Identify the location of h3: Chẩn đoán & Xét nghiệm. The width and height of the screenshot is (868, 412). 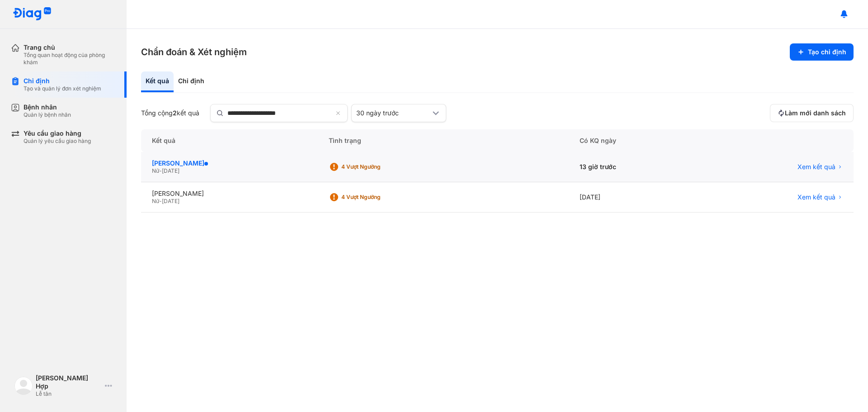
(194, 52).